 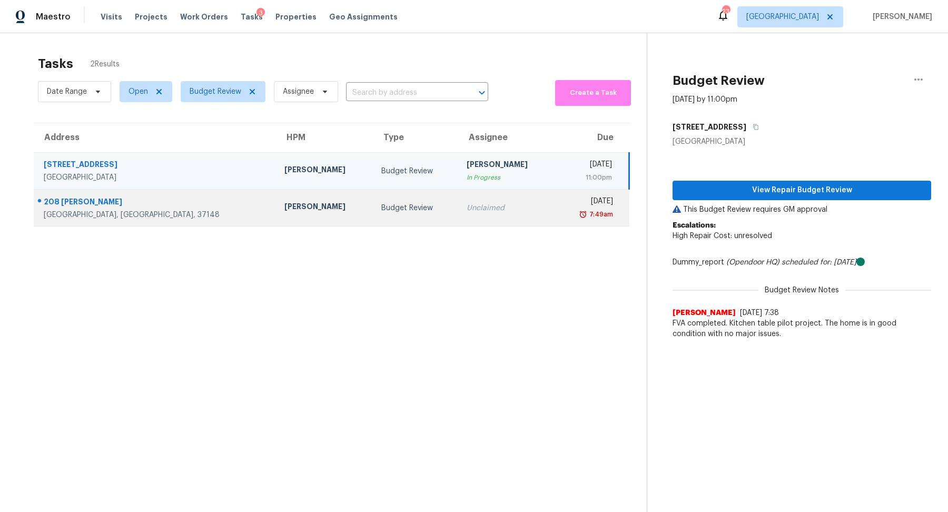 What do you see at coordinates (726, 12) in the screenshot?
I see `div: 23` at bounding box center [726, 12].